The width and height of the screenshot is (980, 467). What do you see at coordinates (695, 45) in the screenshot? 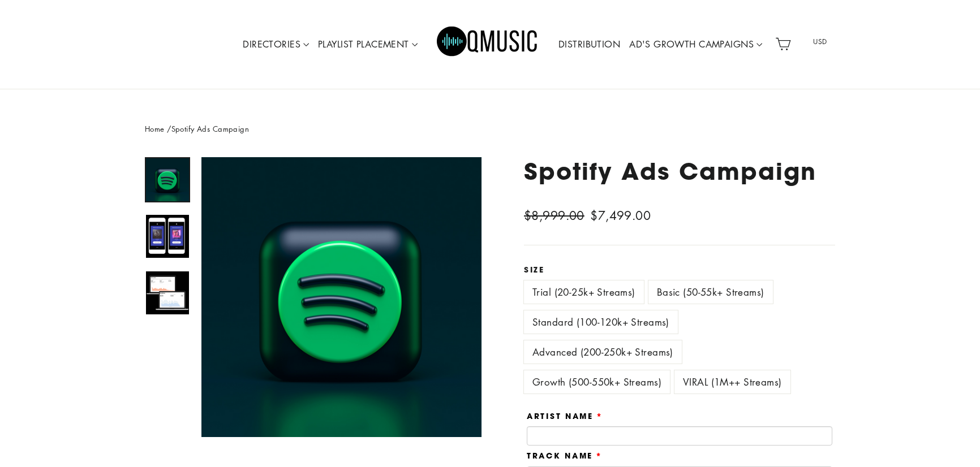
I see `a: AD'S GROWTH CAMPAIGNS` at bounding box center [695, 45].